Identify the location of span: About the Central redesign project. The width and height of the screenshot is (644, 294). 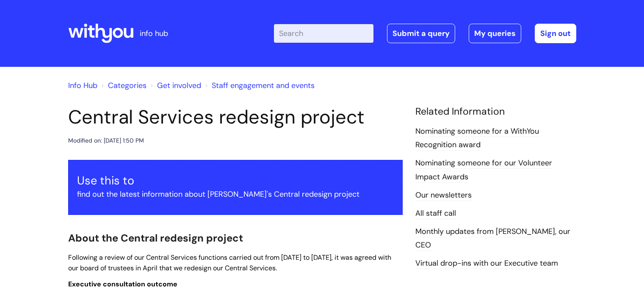
(156, 238).